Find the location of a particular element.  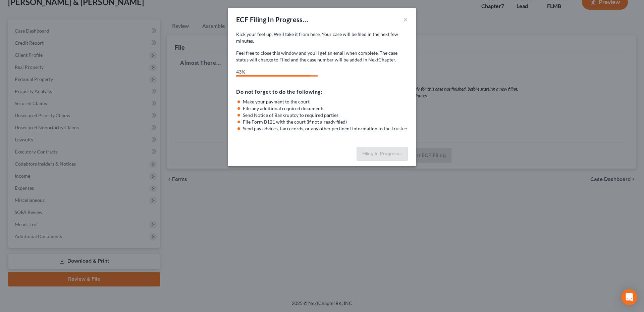

li: File any additional required documents is located at coordinates (326, 109).